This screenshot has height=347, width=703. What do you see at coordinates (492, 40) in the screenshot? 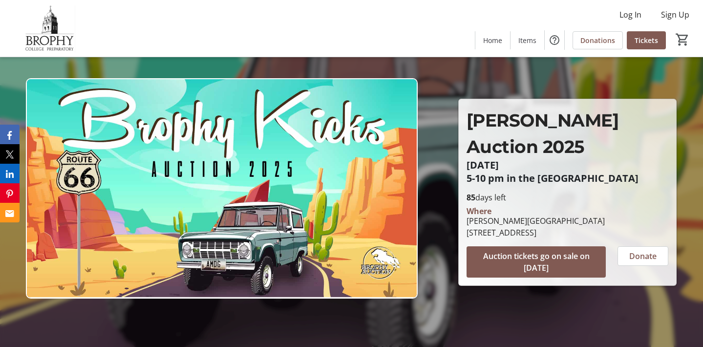
I see `span: Home` at bounding box center [492, 40].